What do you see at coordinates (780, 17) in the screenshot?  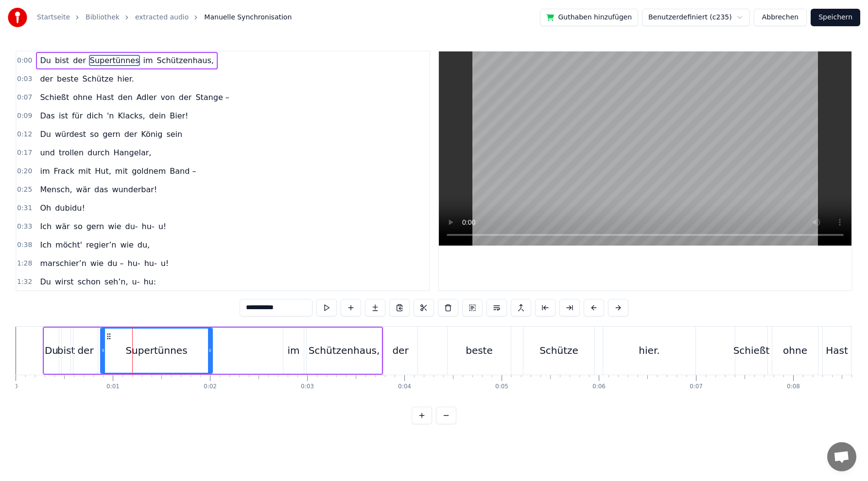 I see `button: Abbrechen` at bounding box center [780, 17].